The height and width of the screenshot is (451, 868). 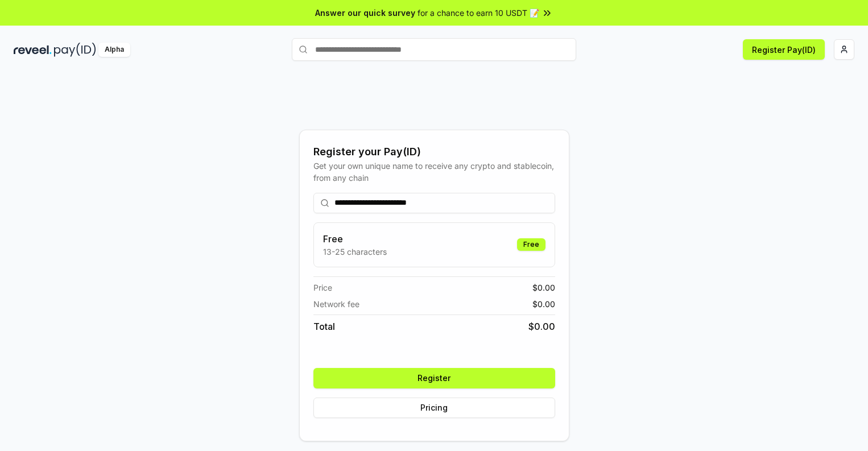 What do you see at coordinates (355, 239) in the screenshot?
I see `h3: Free` at bounding box center [355, 239].